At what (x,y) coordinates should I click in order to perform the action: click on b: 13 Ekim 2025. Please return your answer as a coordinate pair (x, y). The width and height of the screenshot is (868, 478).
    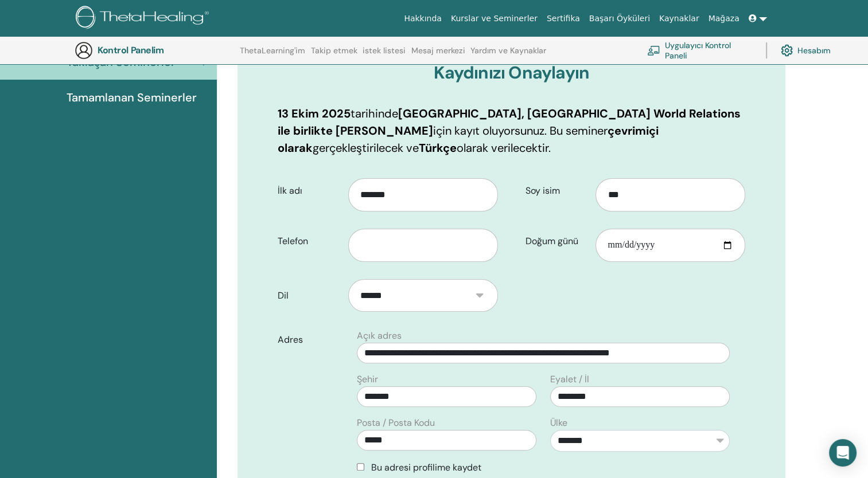
    Looking at the image, I should click on (314, 113).